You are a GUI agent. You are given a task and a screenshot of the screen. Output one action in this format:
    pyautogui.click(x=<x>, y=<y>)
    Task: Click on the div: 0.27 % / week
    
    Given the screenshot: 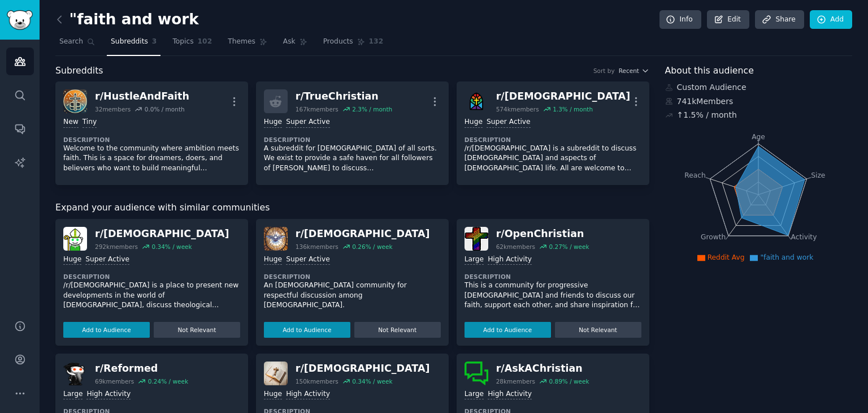 What is the action you would take?
    pyautogui.click(x=568, y=246)
    